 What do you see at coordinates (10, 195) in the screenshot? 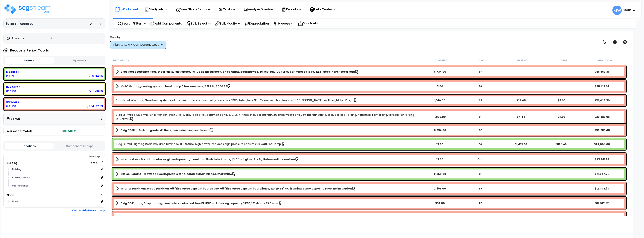
I see `a: None` at bounding box center [10, 195].